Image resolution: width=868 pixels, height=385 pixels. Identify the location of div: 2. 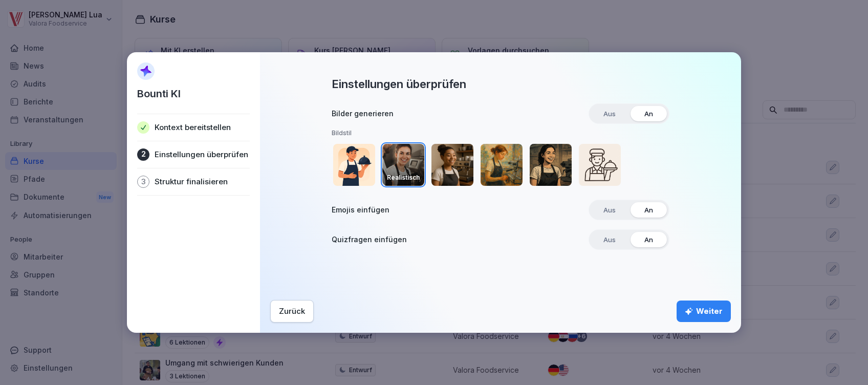
(144, 154).